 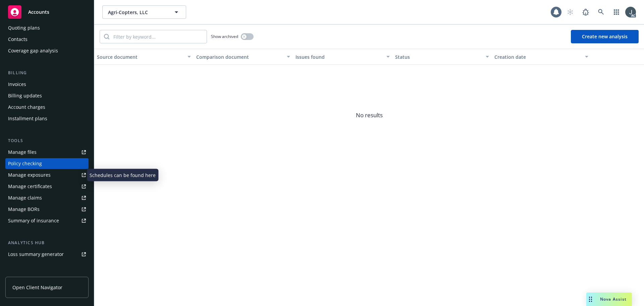 What do you see at coordinates (47, 209) in the screenshot?
I see `a: Manage BORs` at bounding box center [47, 209].